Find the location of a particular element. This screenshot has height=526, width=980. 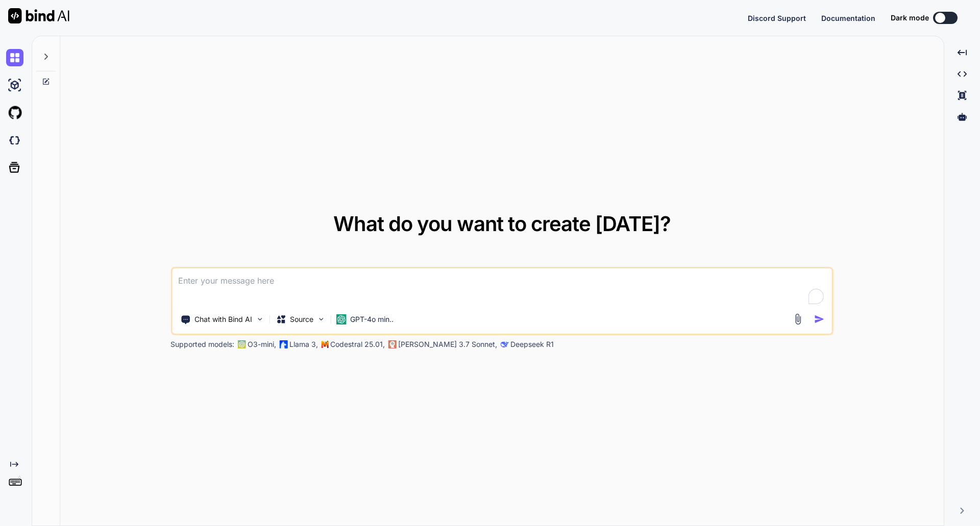

p: Source is located at coordinates (301, 319).